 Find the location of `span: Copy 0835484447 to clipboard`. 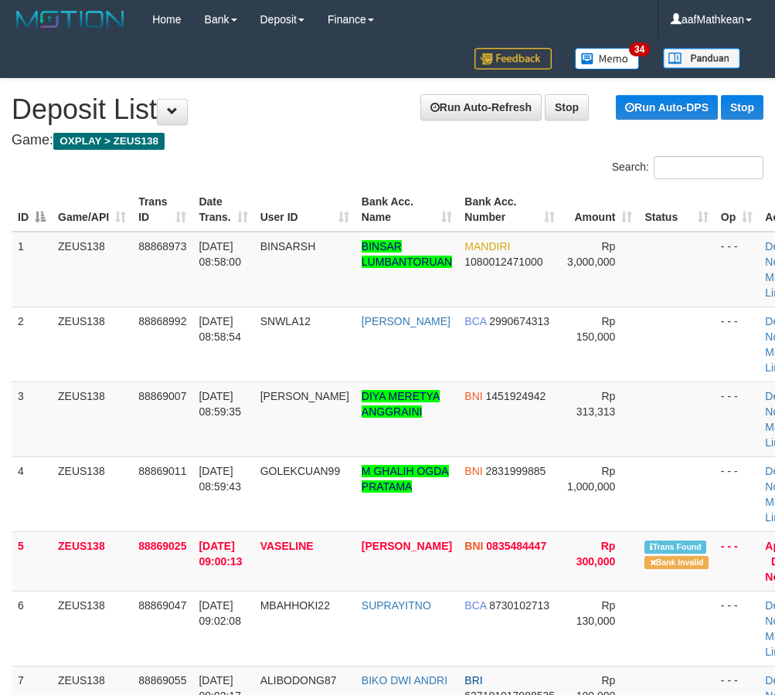

span: Copy 0835484447 to clipboard is located at coordinates (516, 546).